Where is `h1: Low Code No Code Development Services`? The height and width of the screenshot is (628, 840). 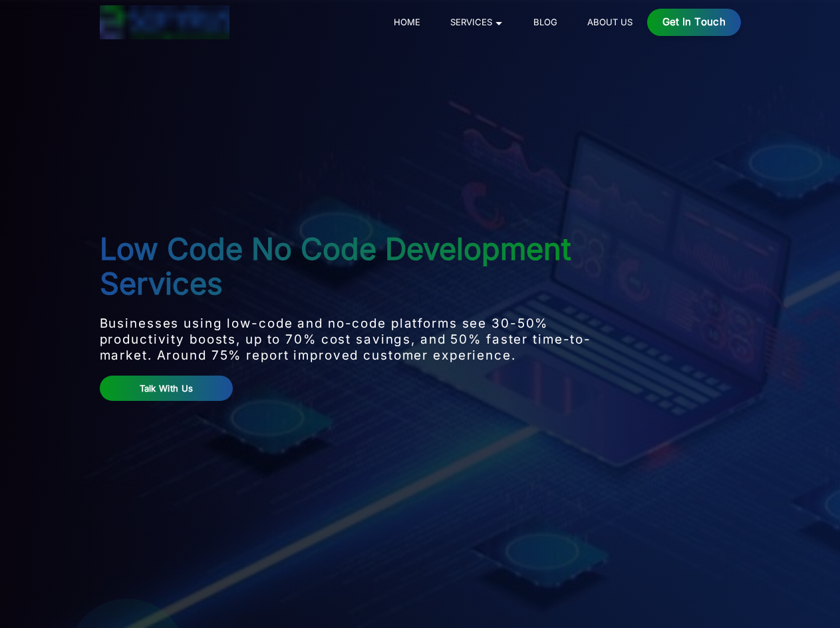 h1: Low Code No Code Development Services is located at coordinates (367, 266).